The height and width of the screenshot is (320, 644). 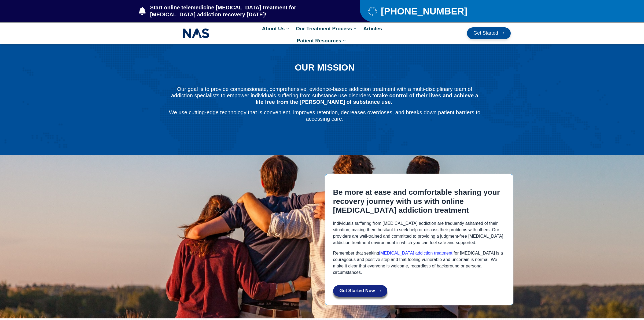 What do you see at coordinates (196, 33) in the screenshot?
I see `img: NAS_email_signature-removebg-preview.png` at bounding box center [196, 33].